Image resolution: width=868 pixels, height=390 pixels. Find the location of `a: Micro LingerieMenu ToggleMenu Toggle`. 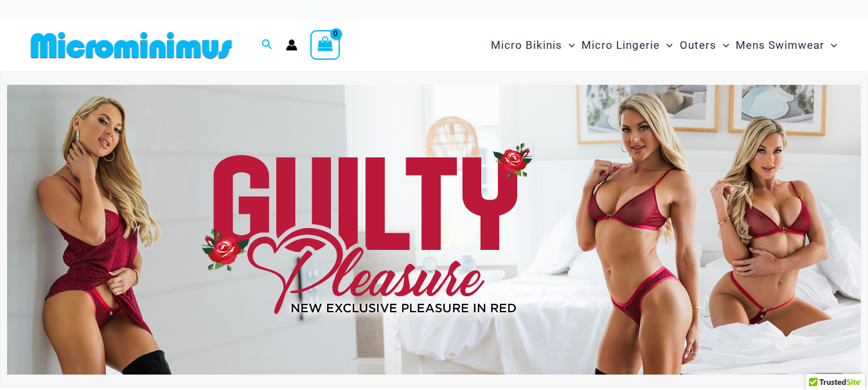

a: Micro LingerieMenu ToggleMenu Toggle is located at coordinates (627, 45).